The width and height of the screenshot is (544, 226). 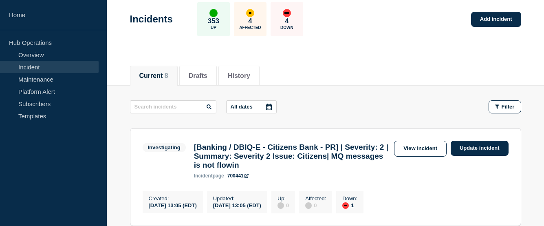 What do you see at coordinates (287, 27) in the screenshot?
I see `p: Down` at bounding box center [287, 27].